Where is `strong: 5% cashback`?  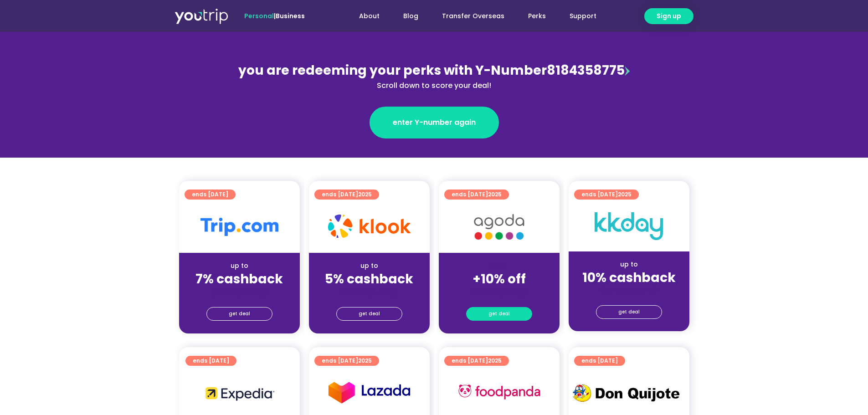
strong: 5% cashback is located at coordinates (369, 279).